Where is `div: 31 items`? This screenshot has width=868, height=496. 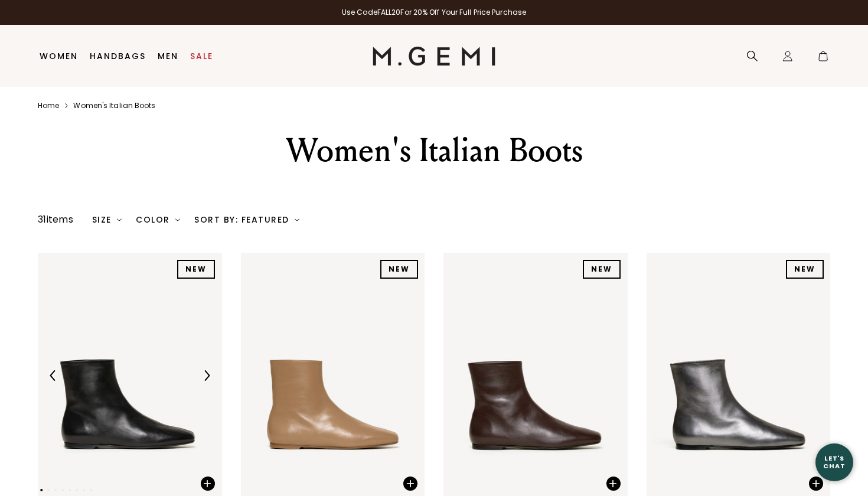 div: 31 items is located at coordinates (55, 219).